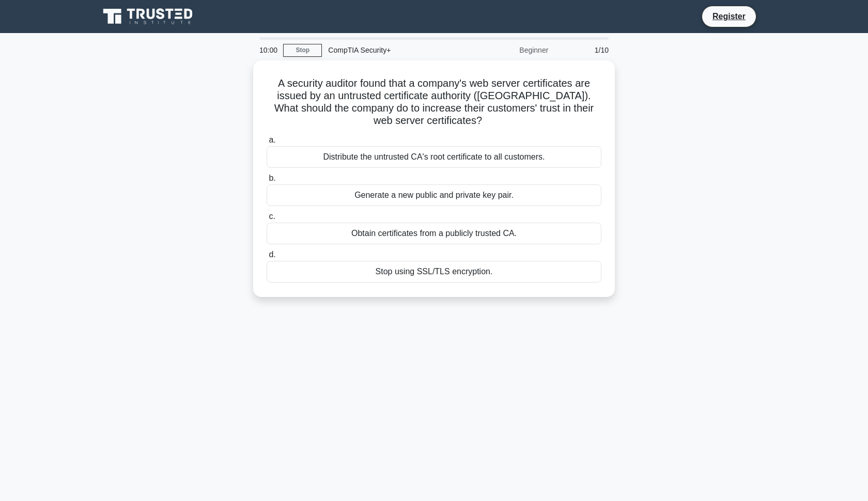 The width and height of the screenshot is (868, 501). Describe the element at coordinates (302, 50) in the screenshot. I see `a: Stop` at that location.